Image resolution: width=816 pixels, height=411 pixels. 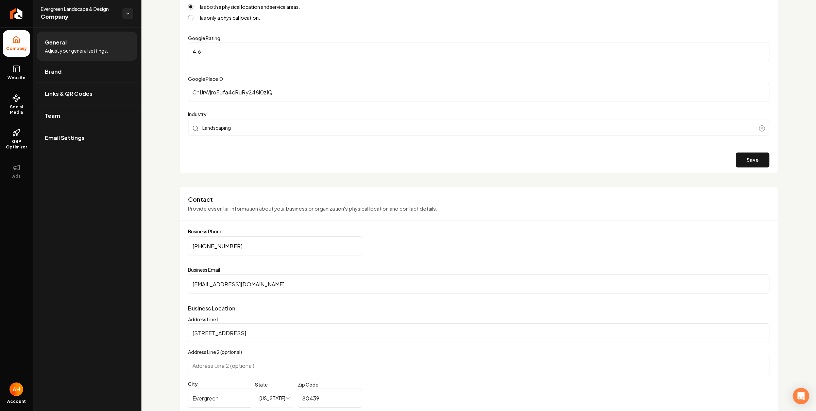 I want to click on label: Address Line 1, so click(x=203, y=319).